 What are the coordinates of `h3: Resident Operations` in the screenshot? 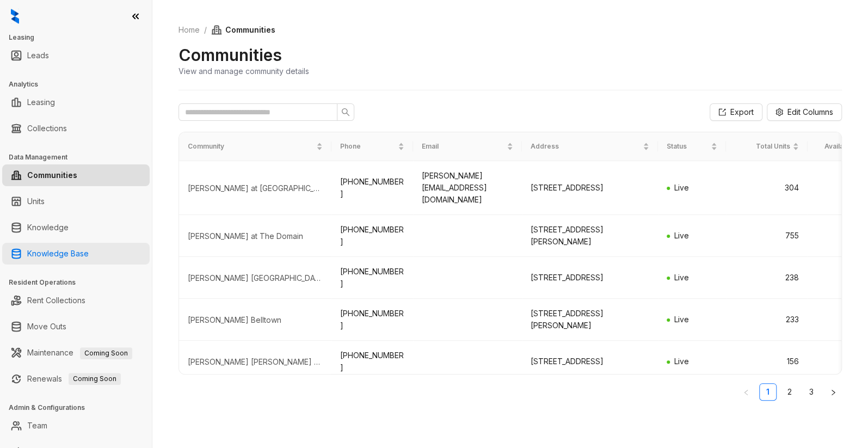 It's located at (80, 283).